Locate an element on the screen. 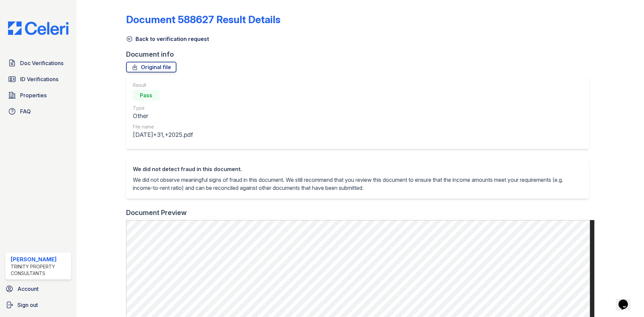 The height and width of the screenshot is (317, 644). a: Account is located at coordinates (38, 289).